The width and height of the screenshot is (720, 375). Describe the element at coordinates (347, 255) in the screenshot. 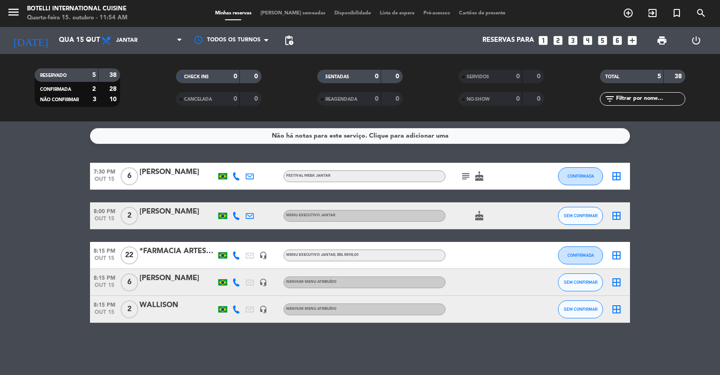

I see `span: , BRL R$98,00` at that location.